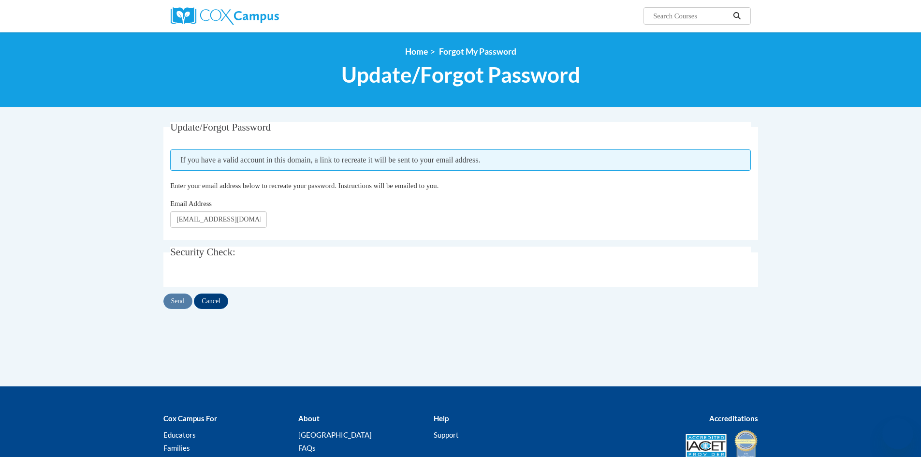 This screenshot has height=457, width=921. I want to click on button: Search, so click(737, 16).